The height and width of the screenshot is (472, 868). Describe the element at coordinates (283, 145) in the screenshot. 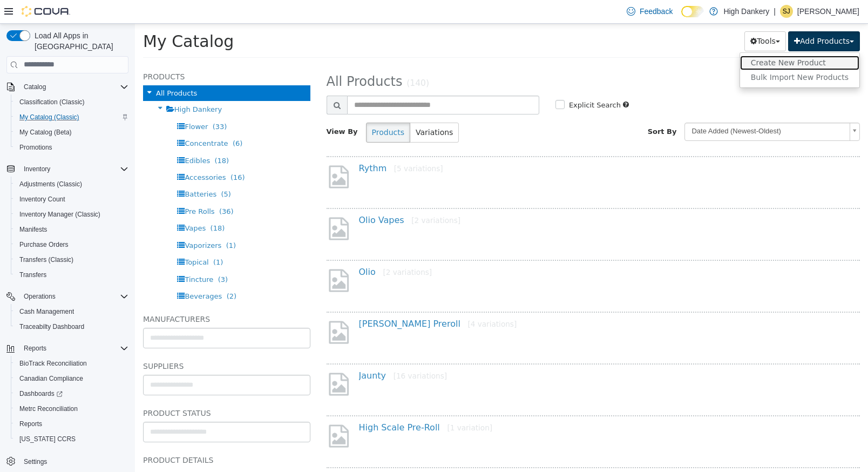

I see `small: [5 variations]` at that location.